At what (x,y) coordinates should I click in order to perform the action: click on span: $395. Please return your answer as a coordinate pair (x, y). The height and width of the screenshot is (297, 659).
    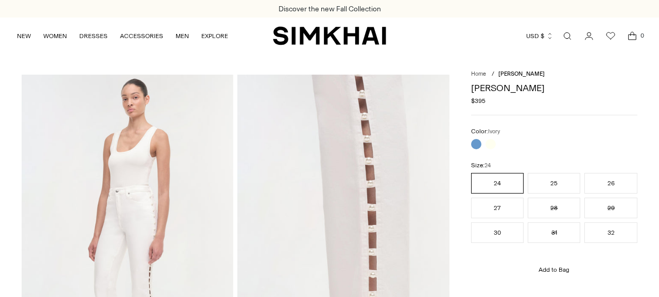
    Looking at the image, I should click on (479, 101).